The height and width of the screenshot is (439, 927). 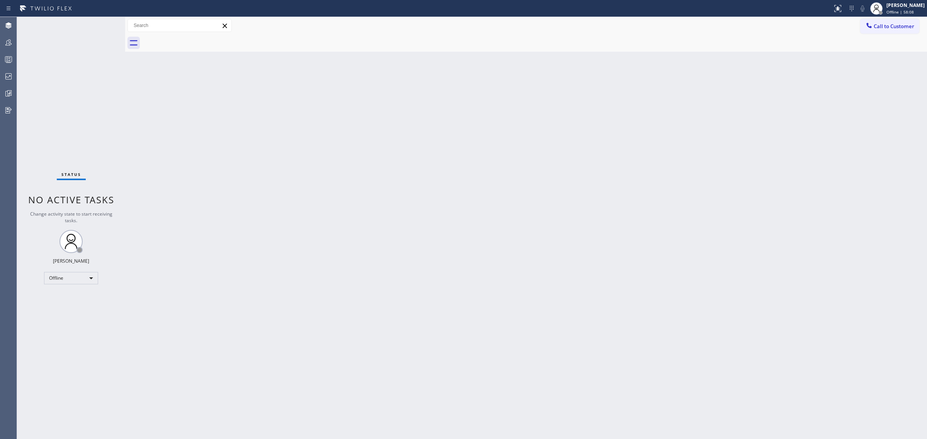 What do you see at coordinates (862, 8) in the screenshot?
I see `button: Mute` at bounding box center [862, 8].